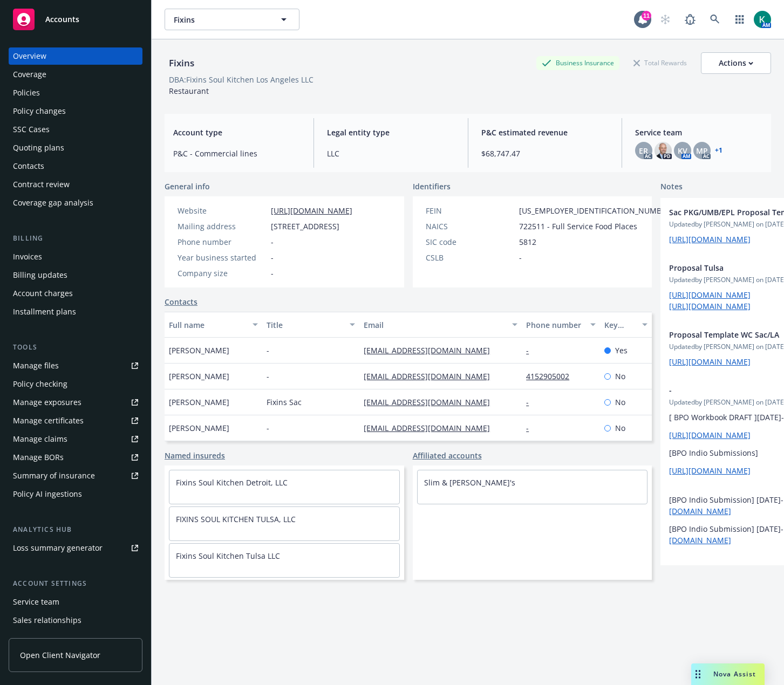 The image size is (784, 685). Describe the element at coordinates (60, 654) in the screenshot. I see `span: Open Client Navigator` at that location.